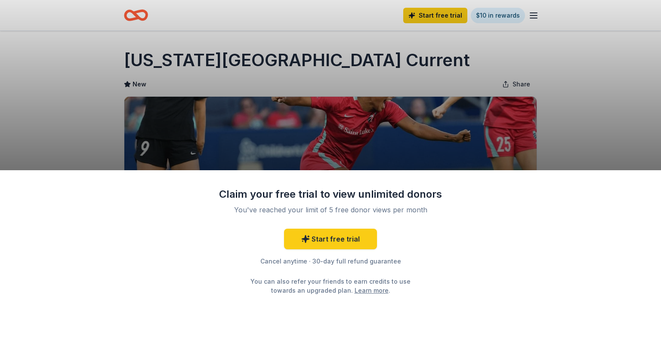 This screenshot has height=340, width=661. What do you see at coordinates (331, 286) in the screenshot?
I see `div: You can also refer your friends to earn credits to use towards an upgraded plan. .` at bounding box center [331, 286].